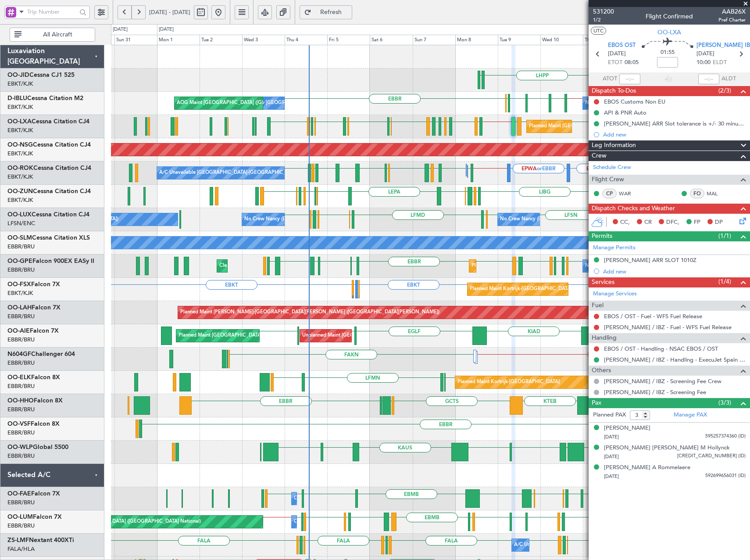 Image resolution: width=750 pixels, height=560 pixels. Describe the element at coordinates (598, 31) in the screenshot. I see `button: UTC` at that location.